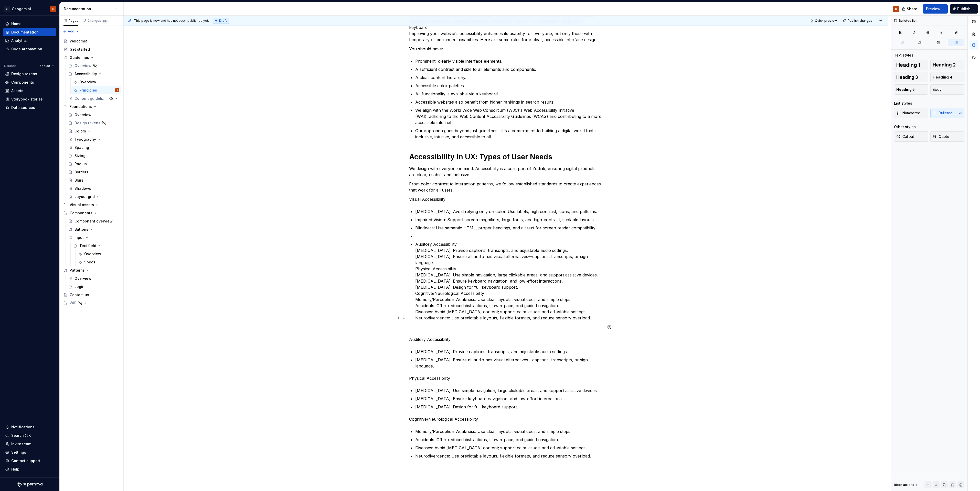 Image resolution: width=980 pixels, height=491 pixels. Describe the element at coordinates (92, 270) in the screenshot. I see `div: Patterns` at that location.